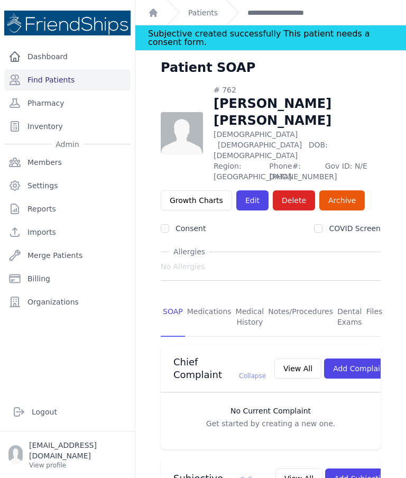 This screenshot has width=406, height=478. What do you see at coordinates (355, 228) in the screenshot?
I see `label: COVID Screen` at bounding box center [355, 228].